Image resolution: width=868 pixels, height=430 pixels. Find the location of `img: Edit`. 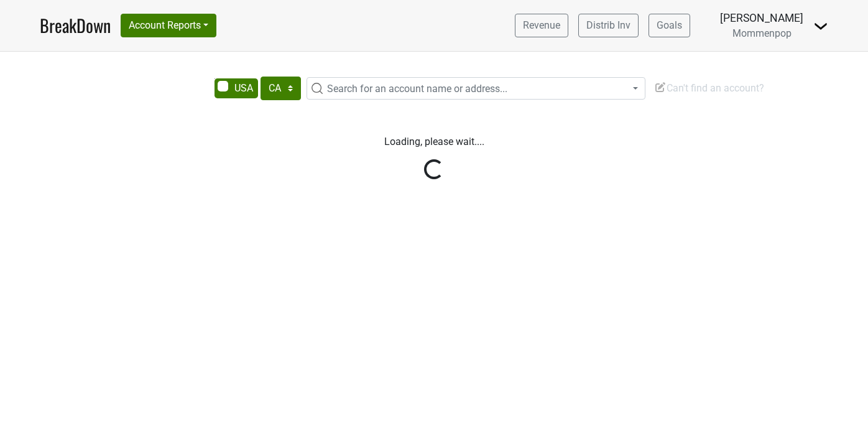

img: Edit is located at coordinates (660, 87).